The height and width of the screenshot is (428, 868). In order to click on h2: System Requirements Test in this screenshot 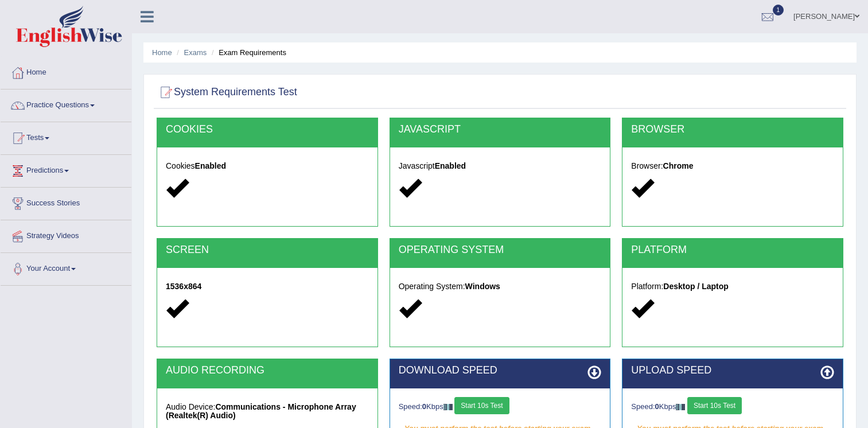, I will do `click(227, 93)`.